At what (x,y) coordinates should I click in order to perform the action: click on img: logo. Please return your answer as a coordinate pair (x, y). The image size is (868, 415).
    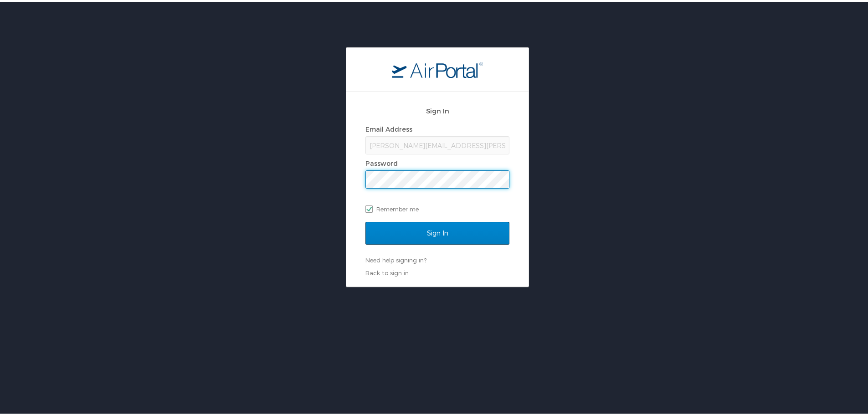
    Looking at the image, I should click on (437, 68).